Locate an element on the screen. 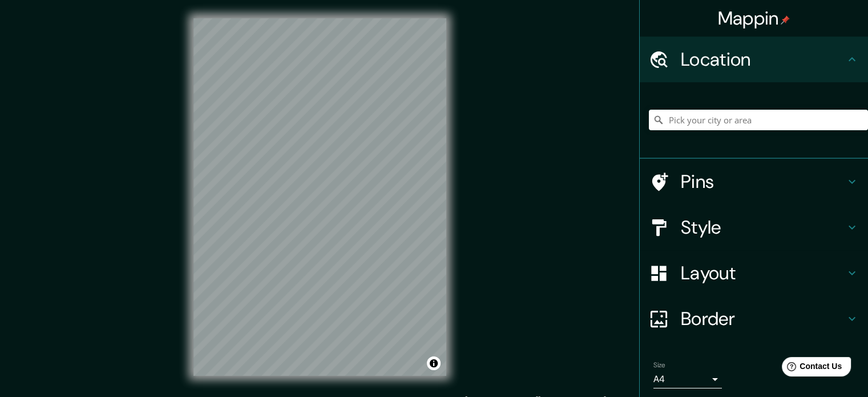  h4: Border is located at coordinates (763, 319).